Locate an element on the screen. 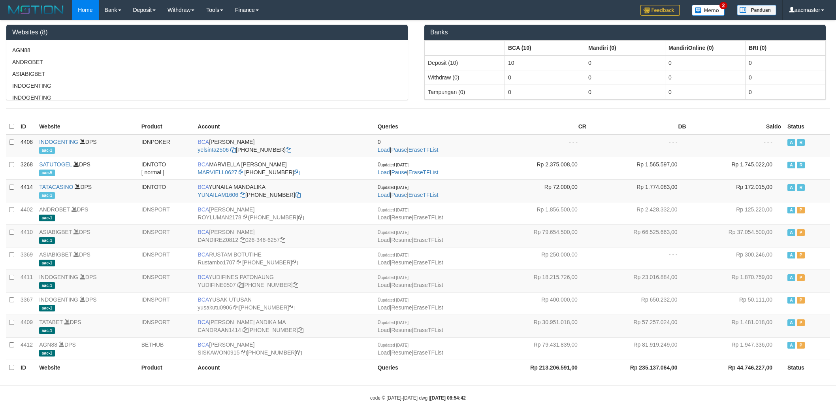 This screenshot has height=415, width=836. td: 3367 is located at coordinates (26, 303).